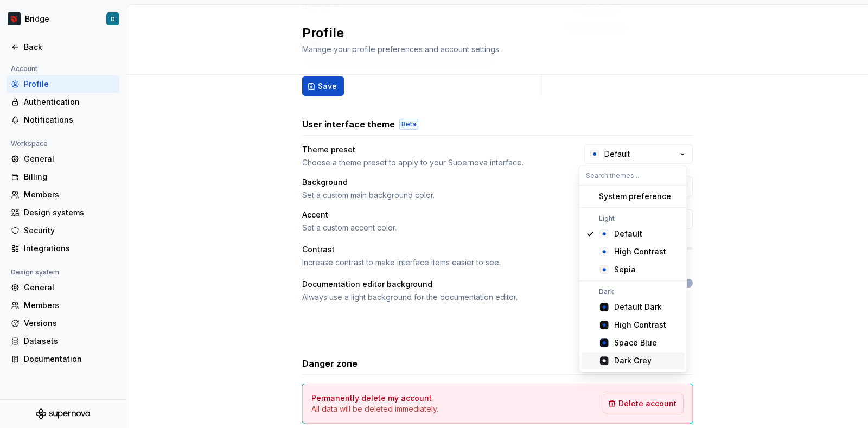 The width and height of the screenshot is (868, 428). What do you see at coordinates (69, 177) in the screenshot?
I see `div: Billing` at bounding box center [69, 177].